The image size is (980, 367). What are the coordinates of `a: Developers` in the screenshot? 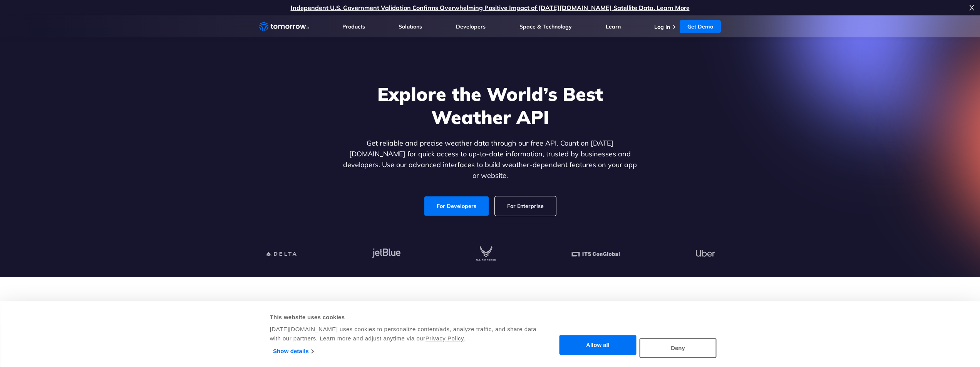 It's located at (471, 26).